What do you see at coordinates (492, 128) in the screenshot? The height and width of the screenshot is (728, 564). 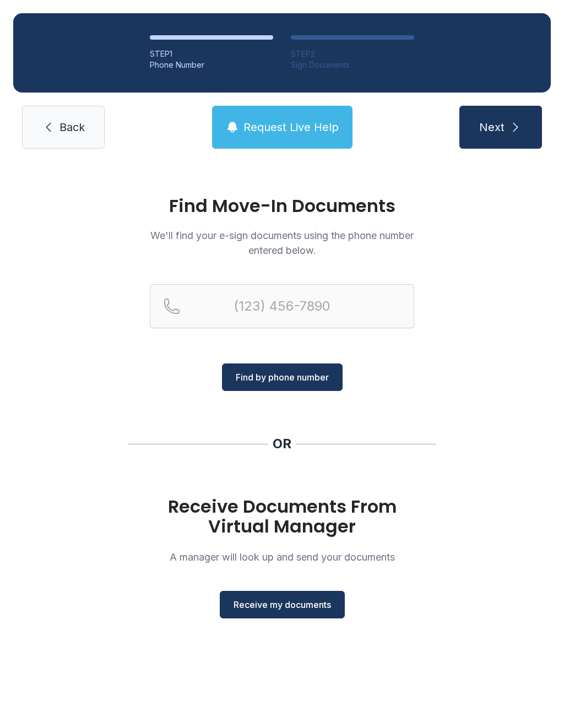 I see `span: Next` at bounding box center [492, 128].